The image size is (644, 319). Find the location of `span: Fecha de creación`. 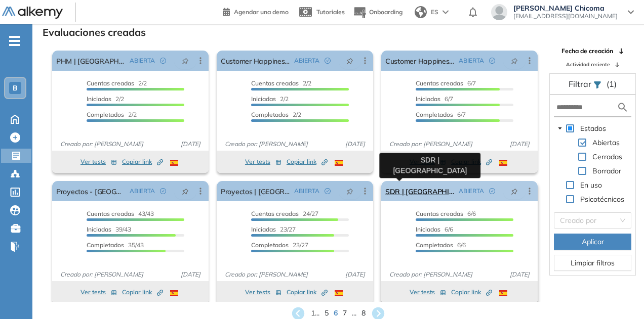

span: Fecha de creación is located at coordinates (588, 51).